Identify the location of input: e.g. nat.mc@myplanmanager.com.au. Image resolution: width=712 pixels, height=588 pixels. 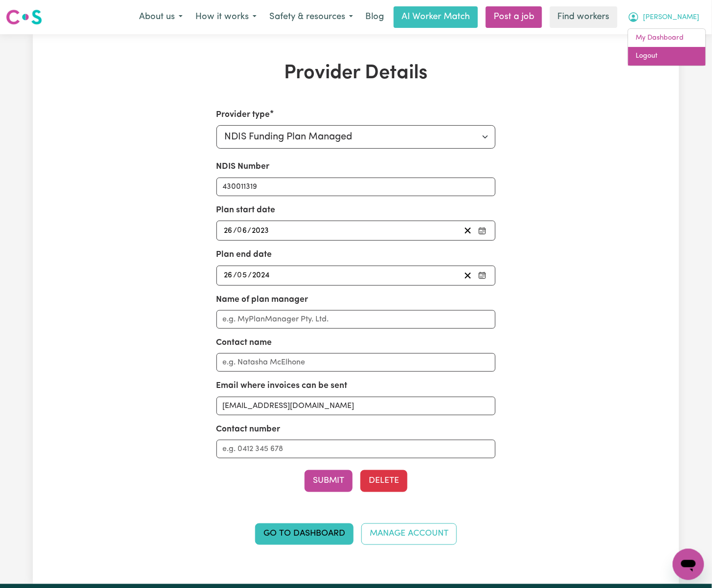
(356, 406).